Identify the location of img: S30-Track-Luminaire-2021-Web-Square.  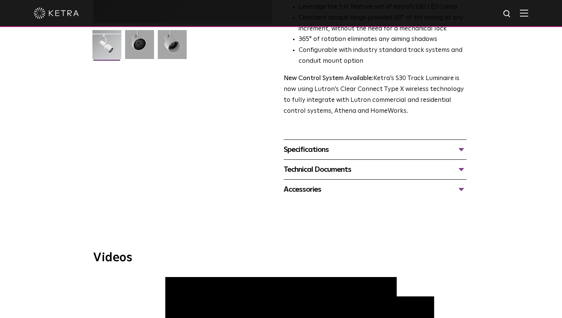
(107, 47).